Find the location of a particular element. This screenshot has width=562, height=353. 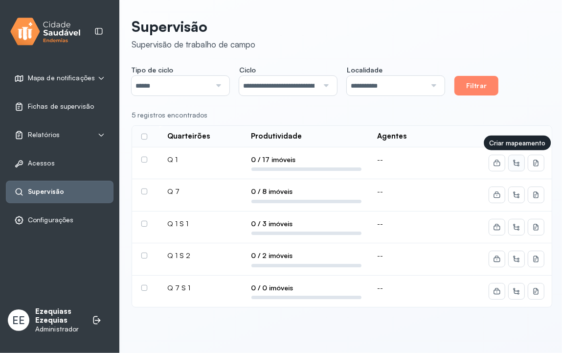

span: Configurações is located at coordinates (50, 220).